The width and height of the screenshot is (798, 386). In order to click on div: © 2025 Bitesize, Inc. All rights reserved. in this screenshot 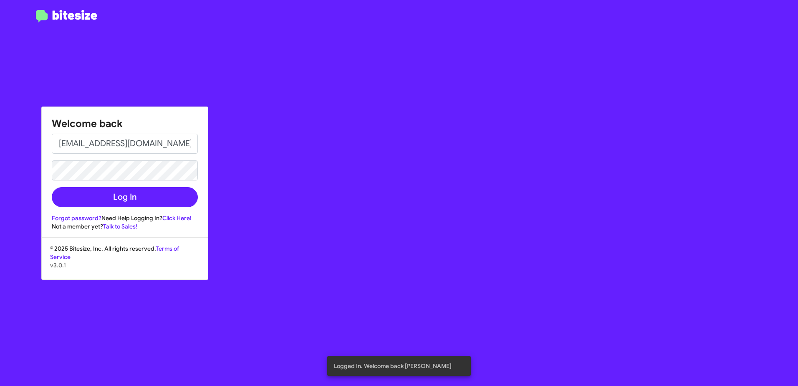, I will do `click(125, 262)`.